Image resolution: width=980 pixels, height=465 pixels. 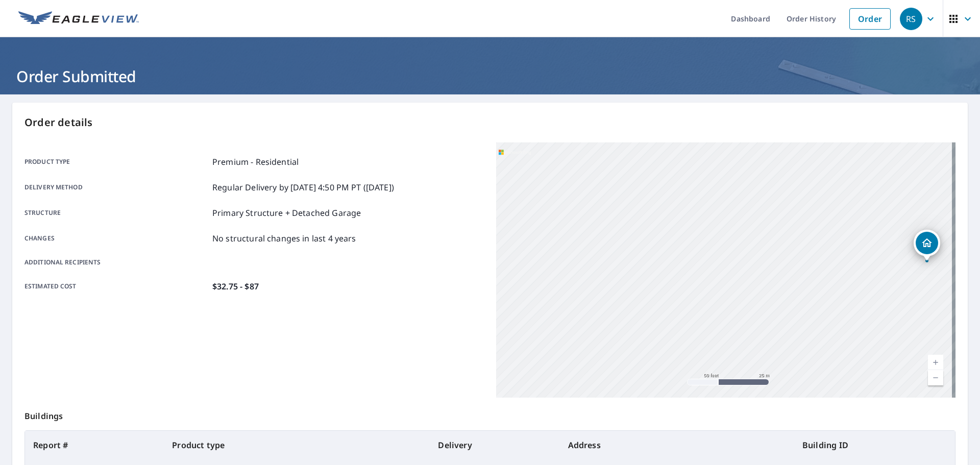 I want to click on p: Additional recipients, so click(x=116, y=262).